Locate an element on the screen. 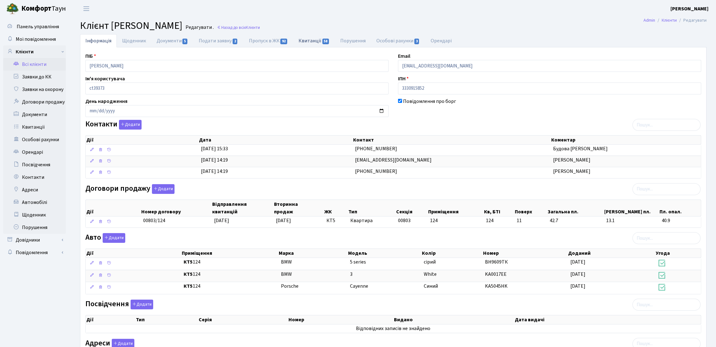 The image size is (716, 347). nav: breadcrumb is located at coordinates (675, 20).